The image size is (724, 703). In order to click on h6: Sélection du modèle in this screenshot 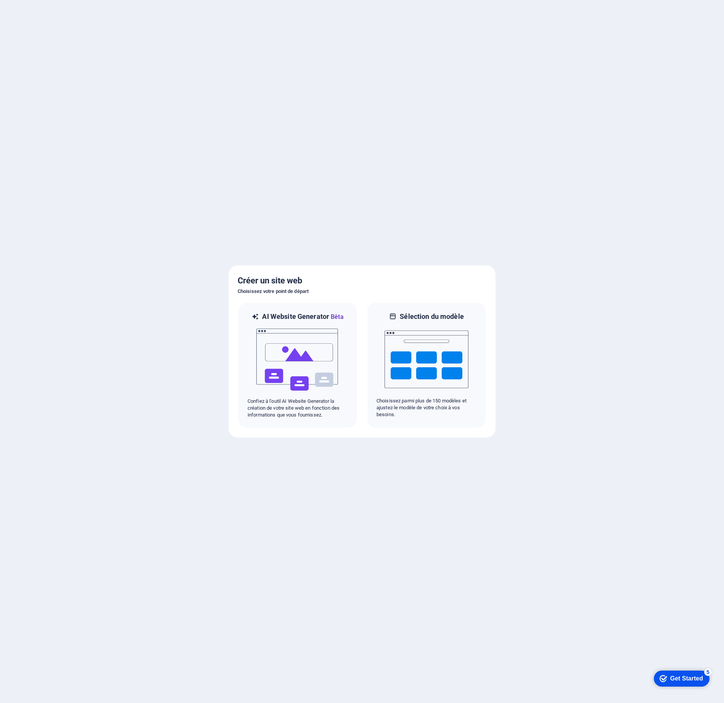, I will do `click(432, 317)`.